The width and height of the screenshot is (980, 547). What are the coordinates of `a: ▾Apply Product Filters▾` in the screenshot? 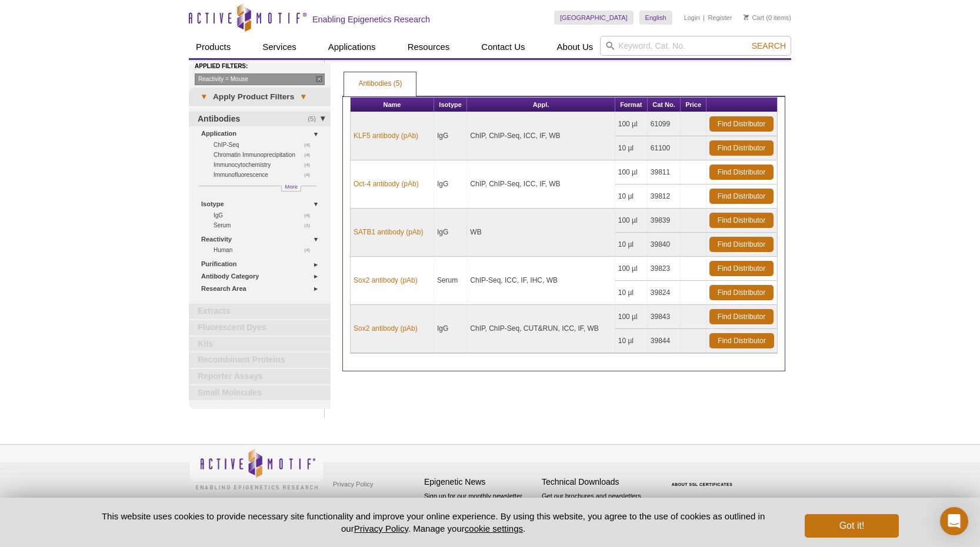 It's located at (259, 97).